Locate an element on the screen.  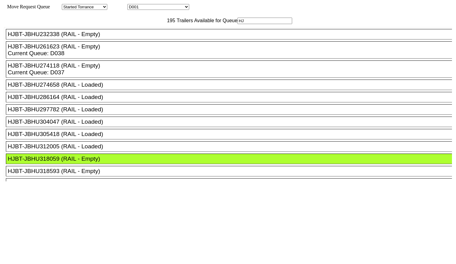
div: HJBT-JBHU261623 (RAIL - Empty) is located at coordinates (231, 47).